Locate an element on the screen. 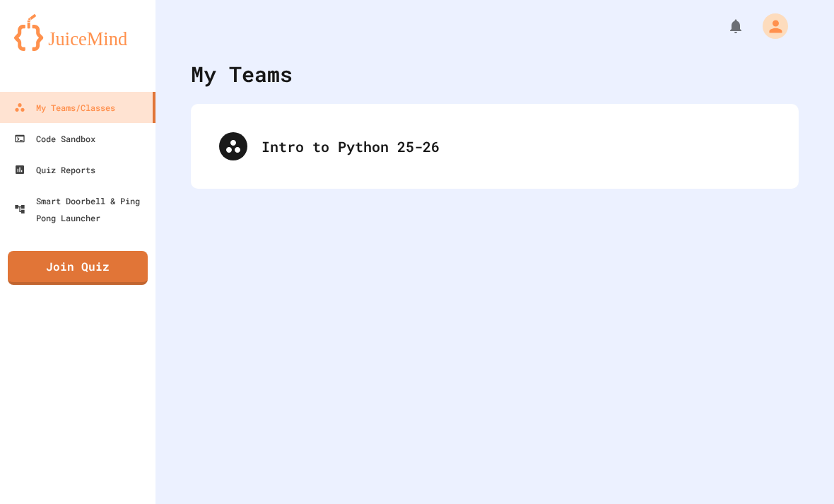 Image resolution: width=834 pixels, height=504 pixels. a: Join Quiz is located at coordinates (78, 268).